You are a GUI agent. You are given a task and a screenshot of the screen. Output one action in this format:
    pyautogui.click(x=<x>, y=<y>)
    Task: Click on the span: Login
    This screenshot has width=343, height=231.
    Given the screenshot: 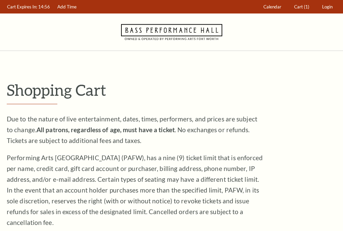 What is the action you would take?
    pyautogui.click(x=327, y=7)
    